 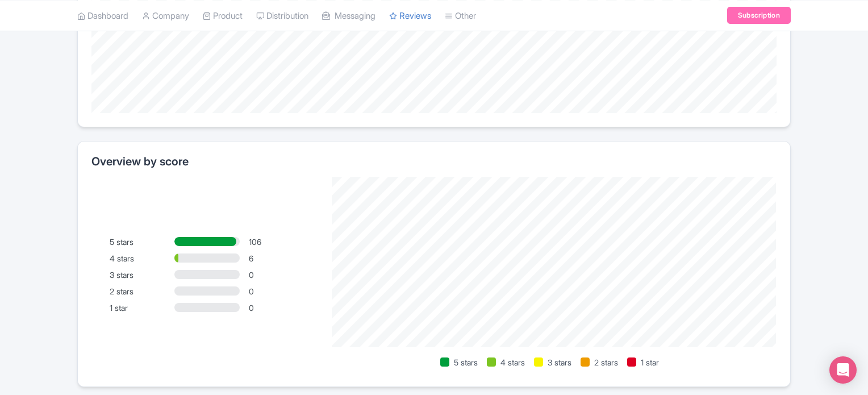 What do you see at coordinates (142, 241) in the screenshot?
I see `div: 5 stars` at bounding box center [142, 241].